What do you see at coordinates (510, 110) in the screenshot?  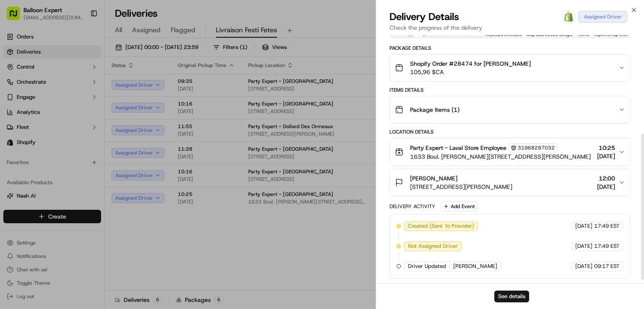 I see `button: Package Items (1)` at bounding box center [510, 110].